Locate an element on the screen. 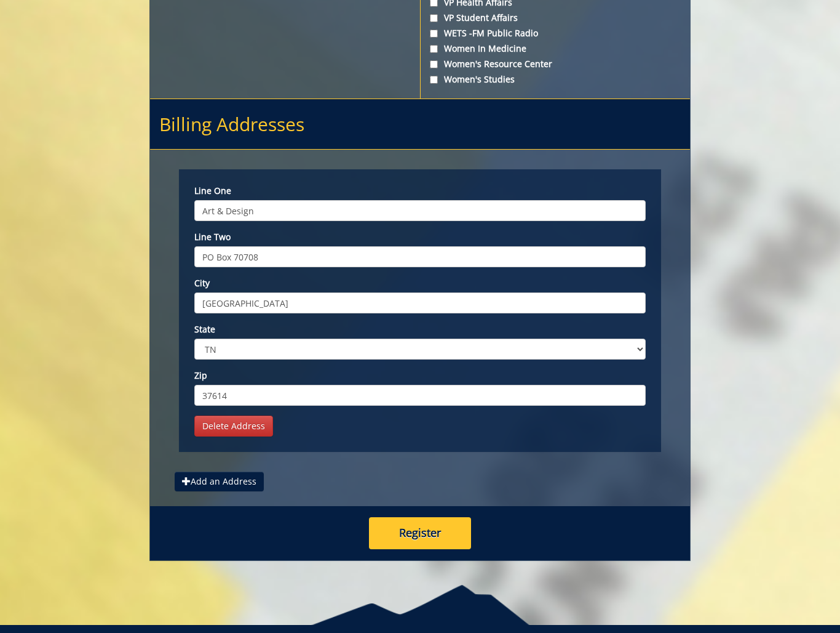 The width and height of the screenshot is (840, 633). a: Delete Address is located at coordinates (234, 426).